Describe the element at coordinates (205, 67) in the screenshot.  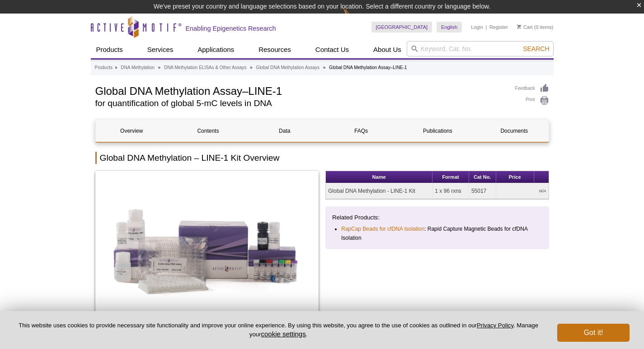
I see `a: DNA Methylation ELISAs & Other Assays` at that location.